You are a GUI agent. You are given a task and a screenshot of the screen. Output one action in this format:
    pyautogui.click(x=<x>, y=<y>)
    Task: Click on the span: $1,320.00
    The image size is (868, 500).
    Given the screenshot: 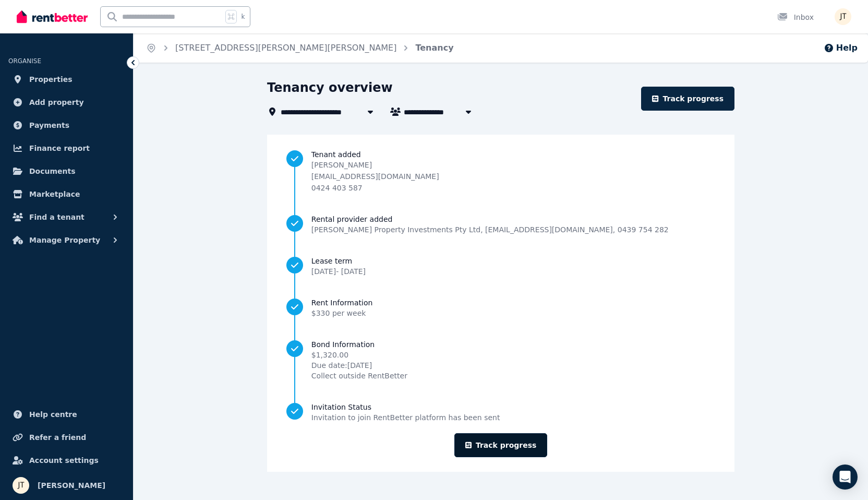 What is the action you would take?
    pyautogui.click(x=360, y=355)
    